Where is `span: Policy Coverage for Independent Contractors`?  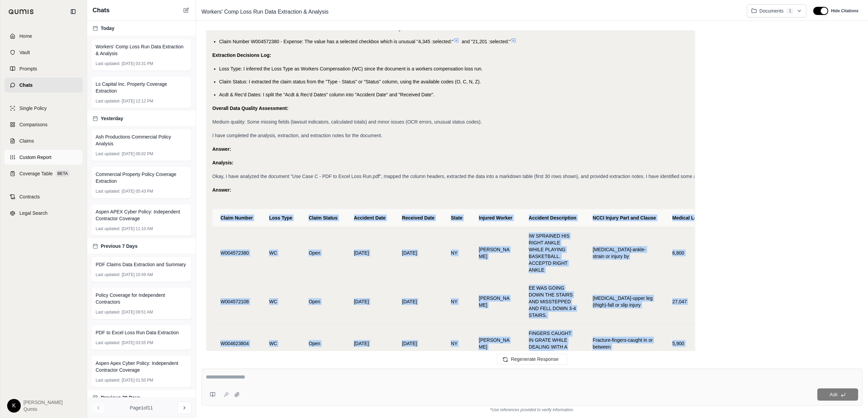 span: Policy Coverage for Independent Contractors is located at coordinates (141, 298).